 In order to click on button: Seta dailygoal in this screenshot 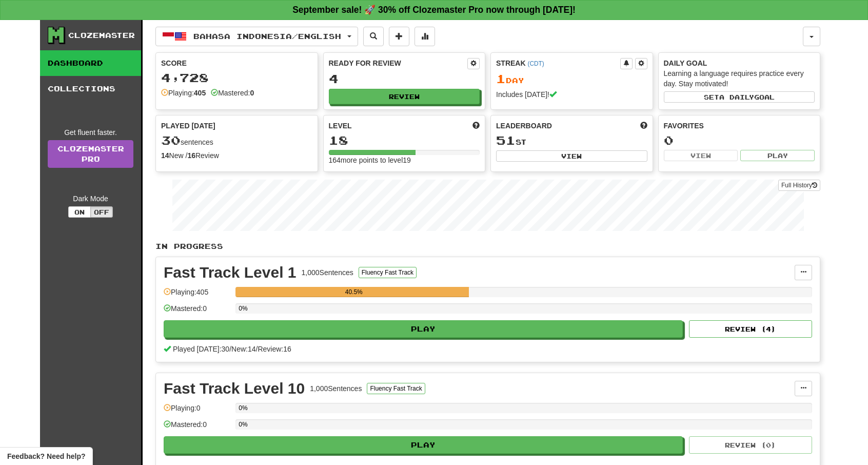, I will do `click(739, 97)`.